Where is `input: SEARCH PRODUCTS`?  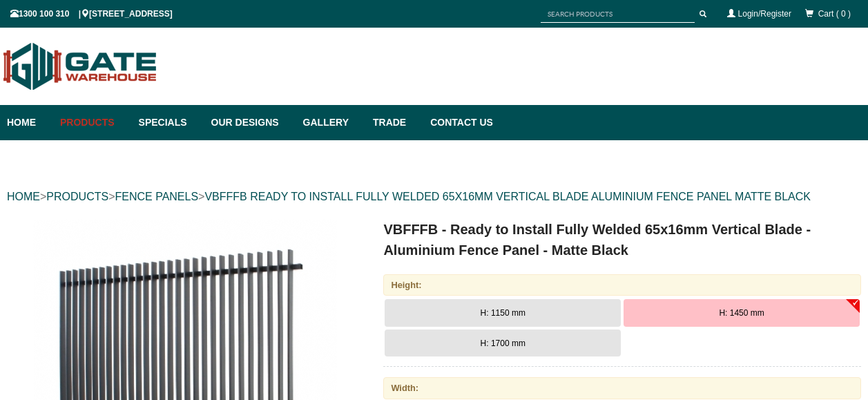 input: SEARCH PRODUCTS is located at coordinates (618, 14).